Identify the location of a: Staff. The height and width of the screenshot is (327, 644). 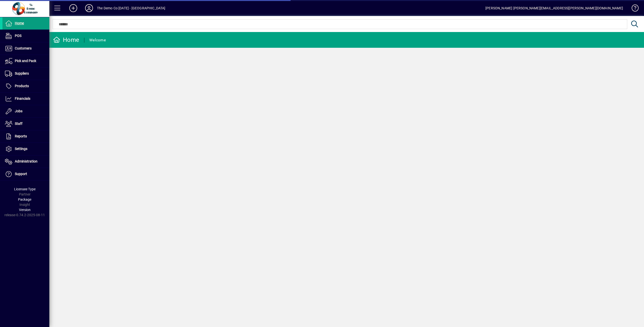
(26, 124).